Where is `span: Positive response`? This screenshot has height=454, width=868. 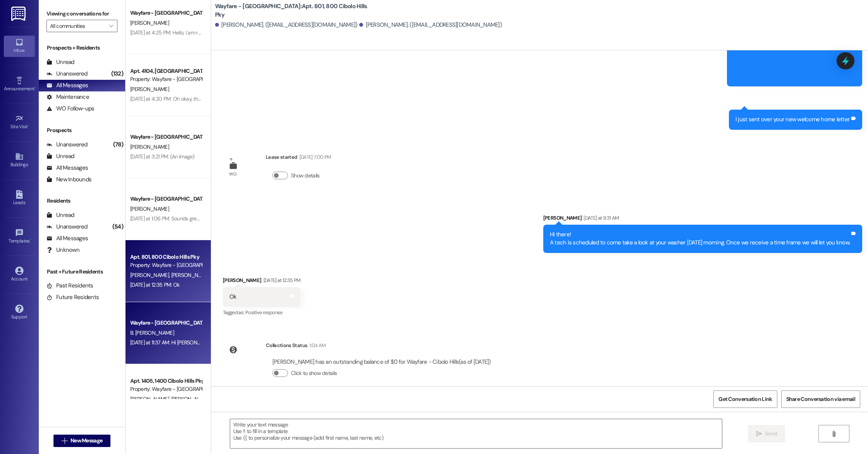
span: Positive response is located at coordinates (263, 312).